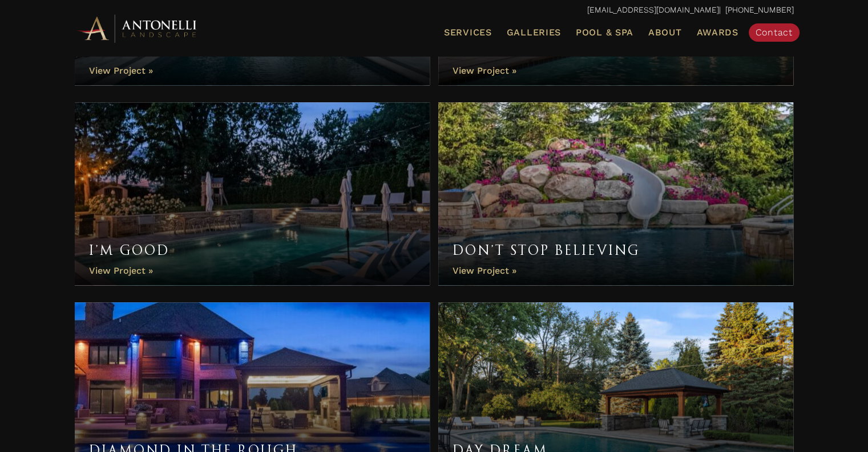 This screenshot has width=868, height=452. Describe the element at coordinates (774, 32) in the screenshot. I see `a: Contact` at that location.